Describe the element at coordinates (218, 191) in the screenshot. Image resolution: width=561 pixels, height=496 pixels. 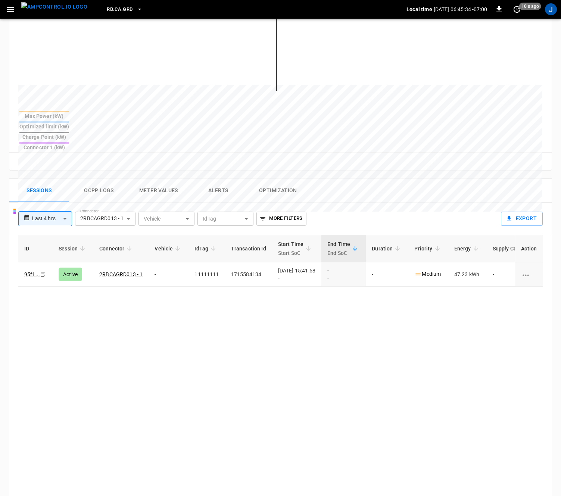
I see `button: Alerts` at that location.